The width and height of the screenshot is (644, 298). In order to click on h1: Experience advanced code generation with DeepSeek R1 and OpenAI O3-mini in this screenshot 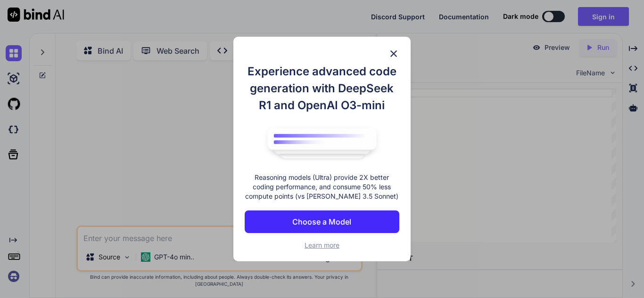, I will do `click(322, 89)`.